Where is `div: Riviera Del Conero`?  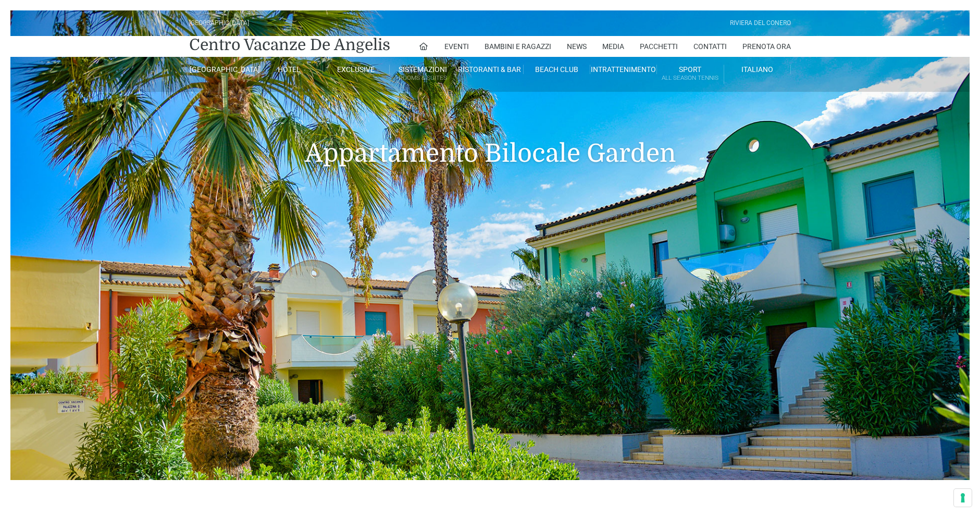 div: Riviera Del Conero is located at coordinates (760, 23).